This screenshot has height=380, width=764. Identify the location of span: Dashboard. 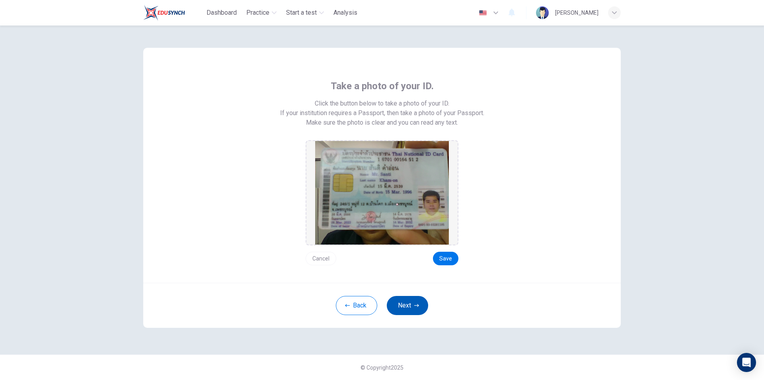
(222, 13).